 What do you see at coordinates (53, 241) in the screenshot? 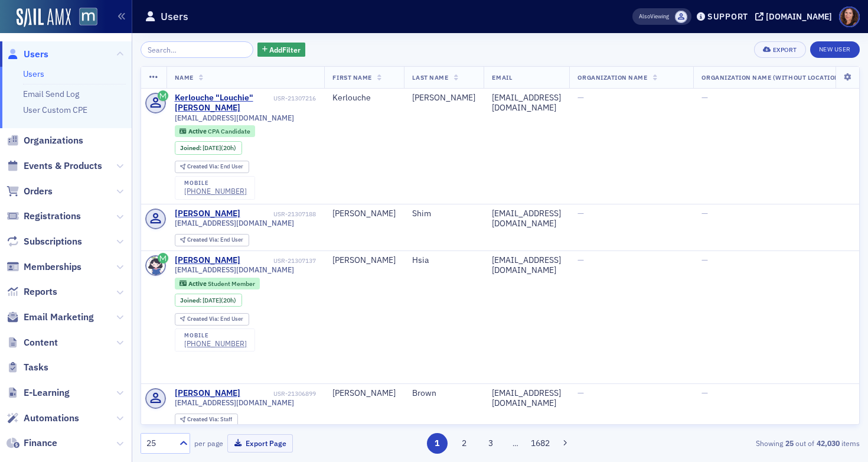
I see `span: Subscriptions` at bounding box center [53, 241].